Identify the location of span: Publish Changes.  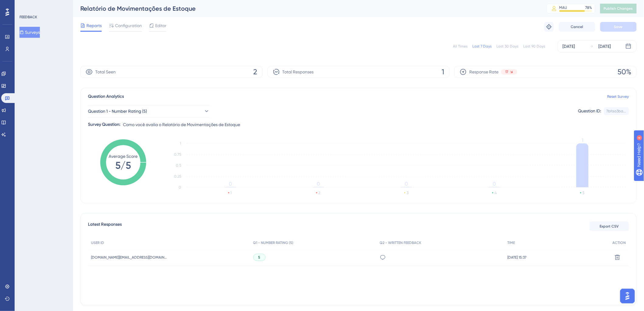
(619, 8).